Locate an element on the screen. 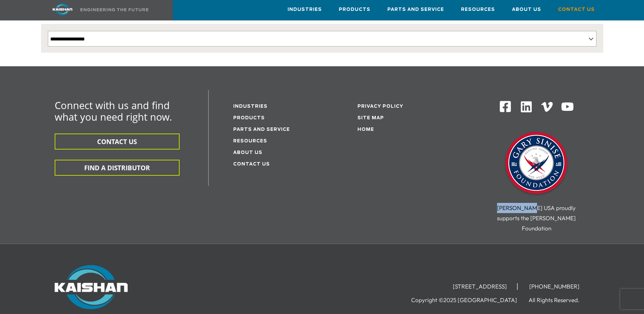 Image resolution: width=644 pixels, height=314 pixels. a: Privacy Policy is located at coordinates (380, 106).